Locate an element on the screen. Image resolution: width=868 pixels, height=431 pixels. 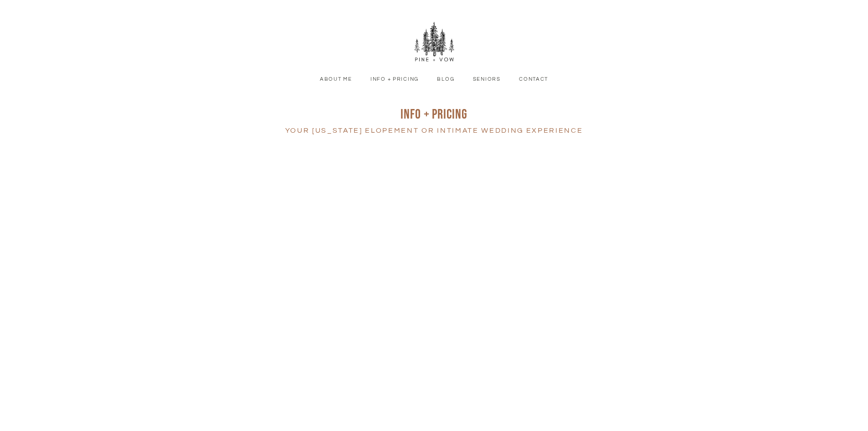
a: Contact is located at coordinates (534, 79).